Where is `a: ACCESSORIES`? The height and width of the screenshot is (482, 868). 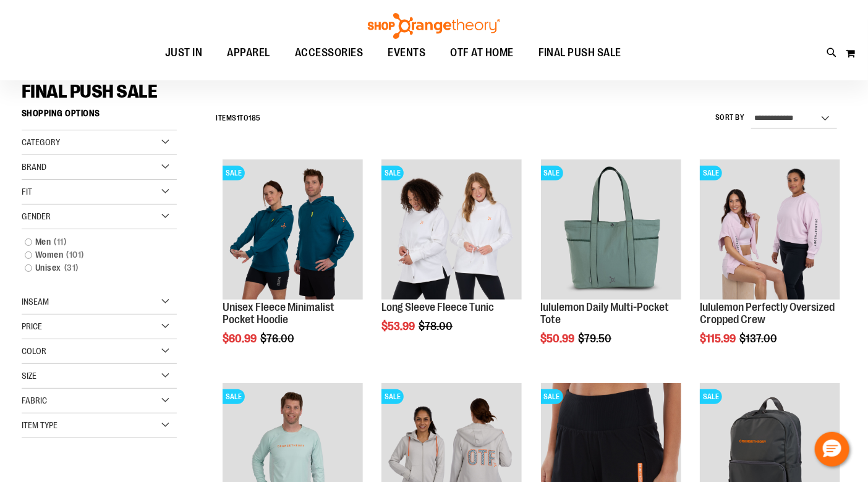 a: ACCESSORIES is located at coordinates (329, 53).